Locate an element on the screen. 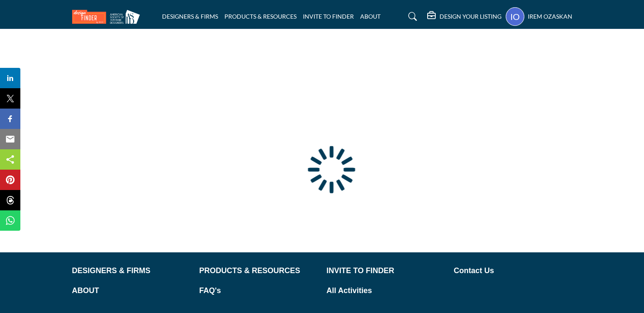  p: INVITE TO FINDER is located at coordinates (385, 270).